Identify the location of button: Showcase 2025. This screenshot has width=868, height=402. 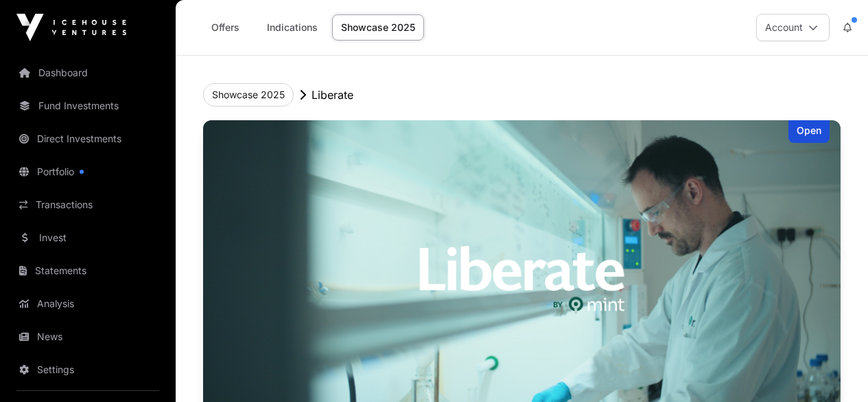
(248, 95).